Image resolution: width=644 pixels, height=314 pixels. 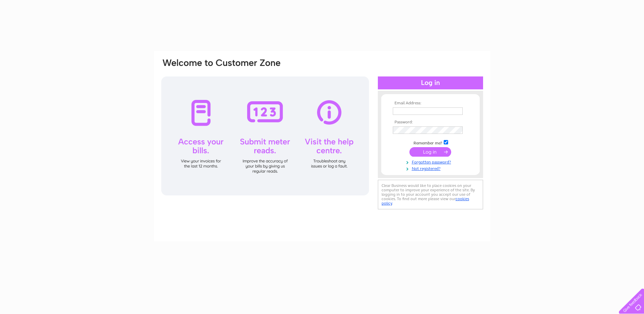 What do you see at coordinates (431, 142) in the screenshot?
I see `td: Remember me?` at bounding box center [431, 142].